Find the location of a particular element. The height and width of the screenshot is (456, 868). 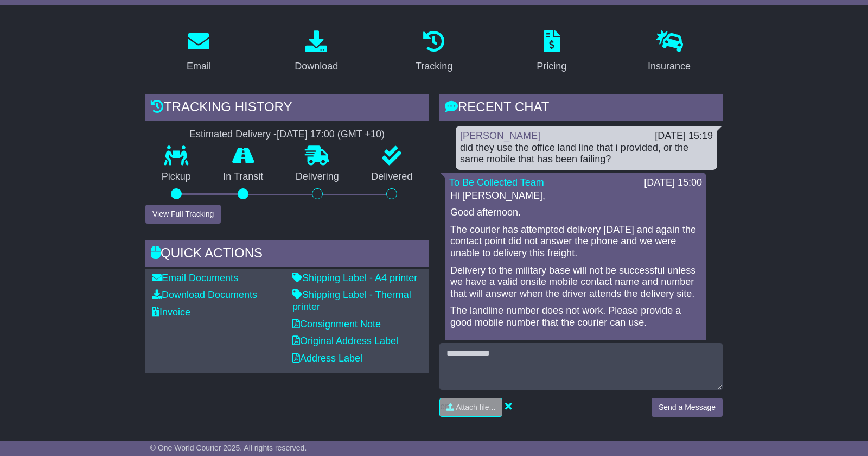

a: Email Documents is located at coordinates (195, 278).